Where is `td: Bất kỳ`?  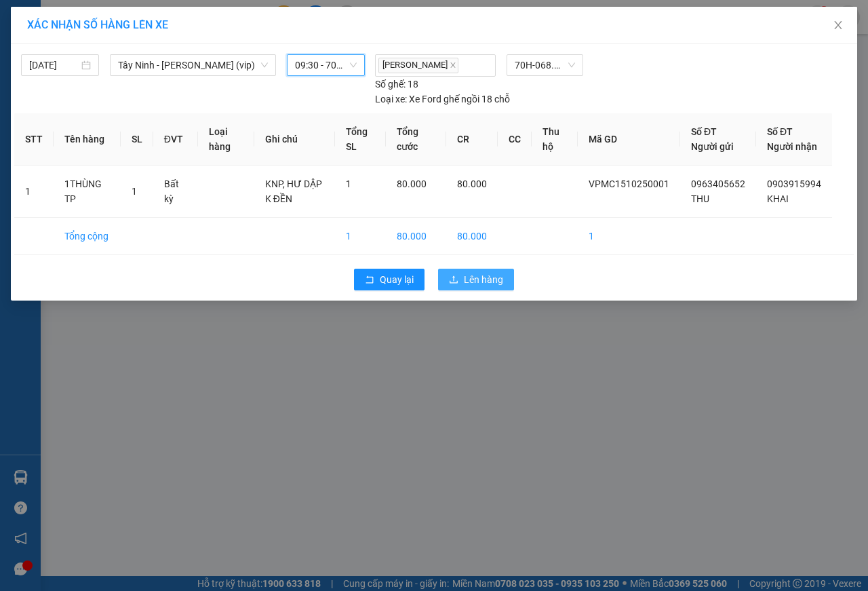 td: Bất kỳ is located at coordinates (176, 192).